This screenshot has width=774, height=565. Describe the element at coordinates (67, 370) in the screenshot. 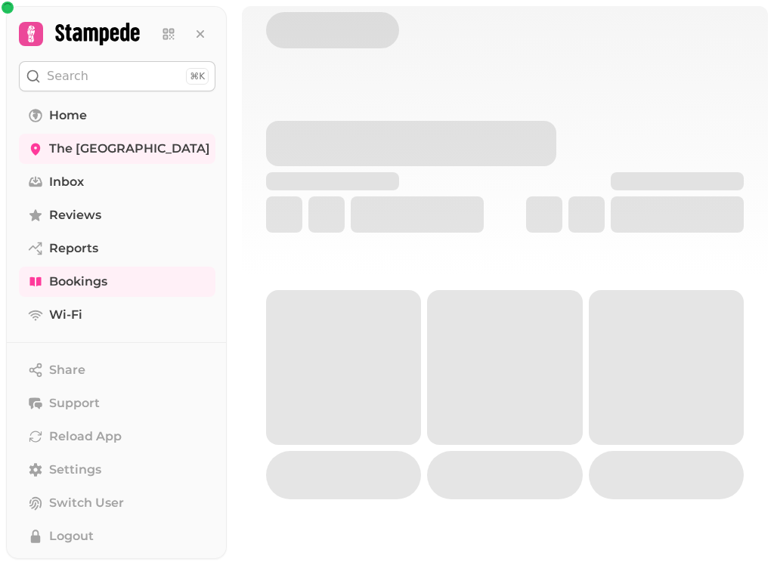

I see `span: Share` at that location.